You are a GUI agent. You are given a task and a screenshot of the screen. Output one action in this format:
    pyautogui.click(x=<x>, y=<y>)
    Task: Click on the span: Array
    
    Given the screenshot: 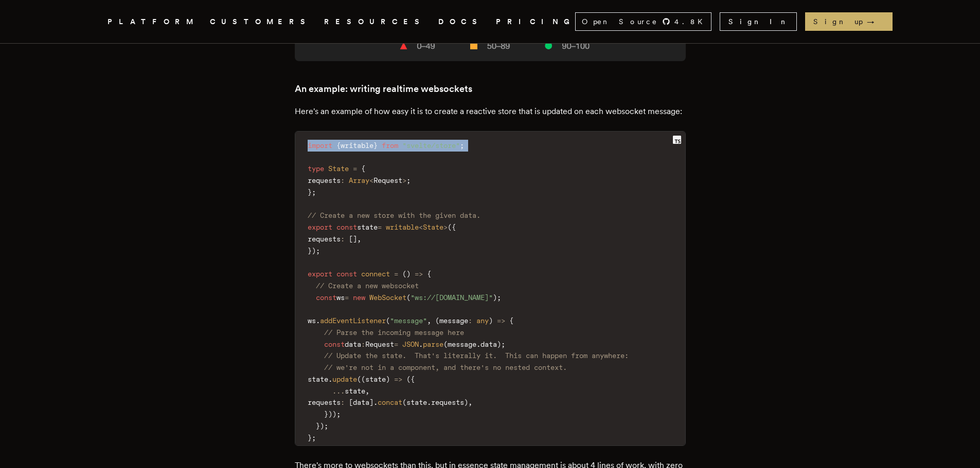 What is the action you would take?
    pyautogui.click(x=359, y=181)
    